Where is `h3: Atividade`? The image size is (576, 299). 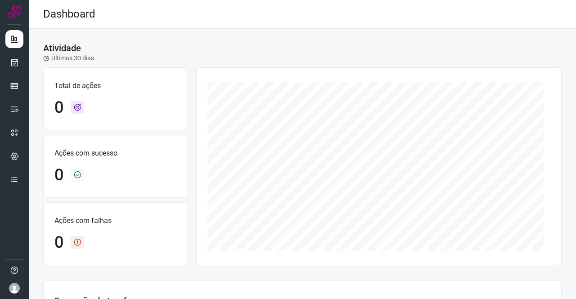
h3: Atividade is located at coordinates (62, 48).